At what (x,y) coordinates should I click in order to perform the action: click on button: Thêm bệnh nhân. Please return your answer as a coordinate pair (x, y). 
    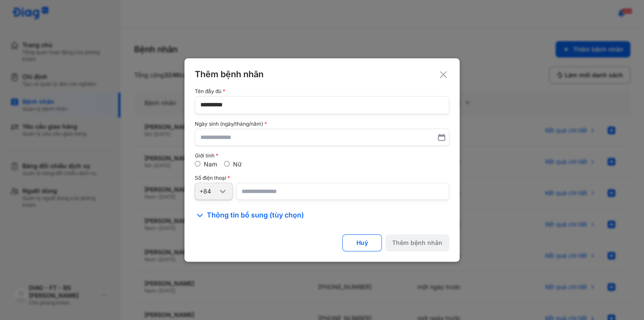
    Looking at the image, I should click on (417, 243).